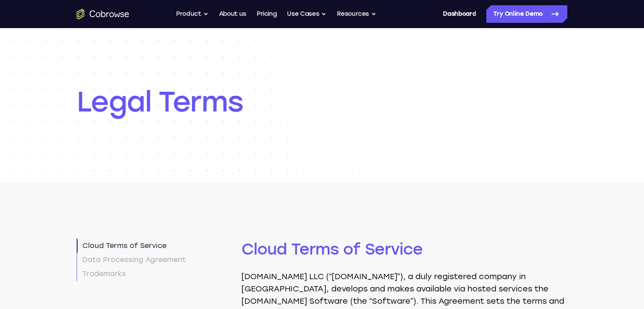  I want to click on a: About us, so click(233, 14).